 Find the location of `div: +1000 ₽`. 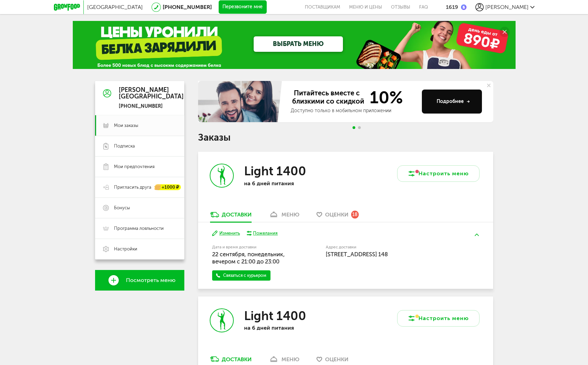

div: +1000 ₽ is located at coordinates (168, 187).